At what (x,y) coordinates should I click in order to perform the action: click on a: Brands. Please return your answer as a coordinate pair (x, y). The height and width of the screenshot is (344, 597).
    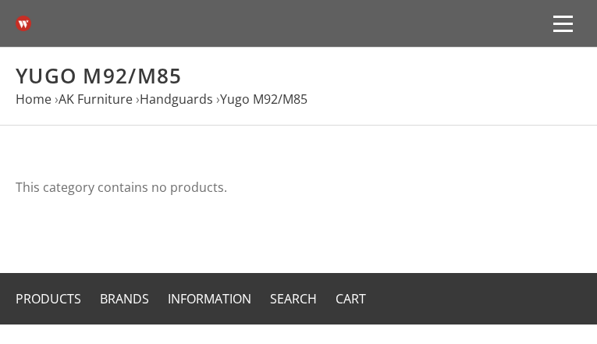
    Looking at the image, I should click on (124, 299).